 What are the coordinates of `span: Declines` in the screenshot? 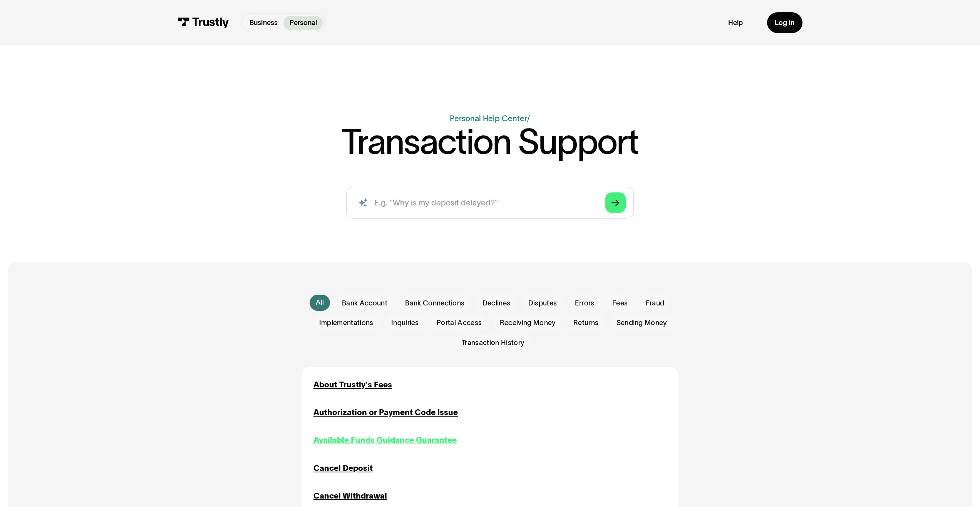 It's located at (497, 304).